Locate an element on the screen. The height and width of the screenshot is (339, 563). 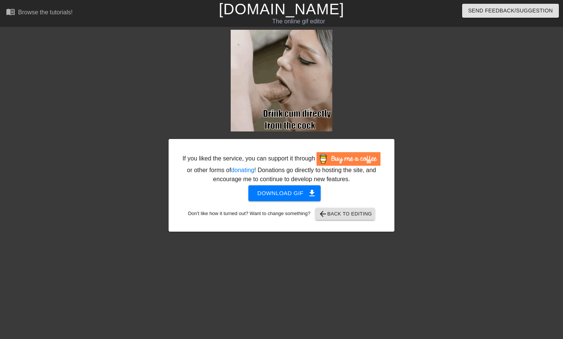
span: get_app is located at coordinates (312, 193).